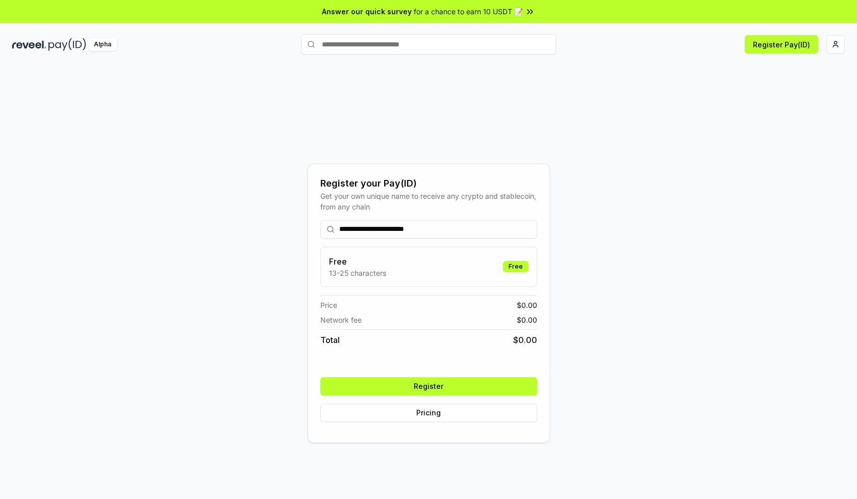 The height and width of the screenshot is (499, 857). What do you see at coordinates (367, 11) in the screenshot?
I see `span: Answer our quick survey` at bounding box center [367, 11].